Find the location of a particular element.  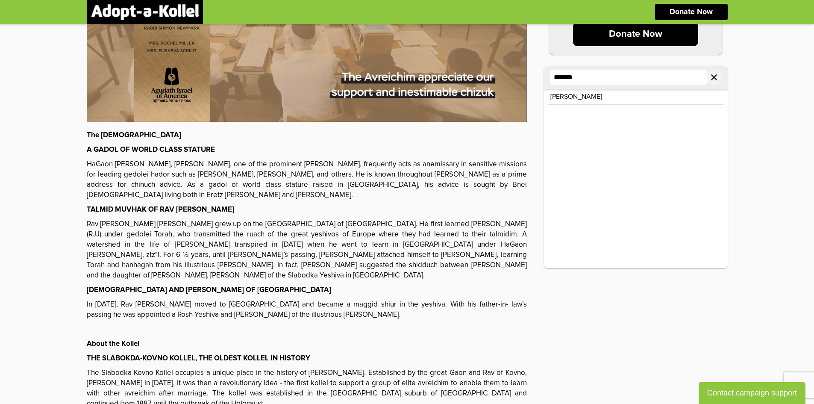

strong: THE SLABOKDA-KOVNO KOLLEL, THE OLDEST KOLLEL IN HISTORY is located at coordinates (198, 358).